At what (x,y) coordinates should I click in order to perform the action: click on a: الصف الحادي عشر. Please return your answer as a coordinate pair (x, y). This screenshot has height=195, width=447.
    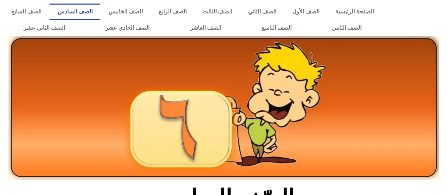
    Looking at the image, I should click on (127, 28).